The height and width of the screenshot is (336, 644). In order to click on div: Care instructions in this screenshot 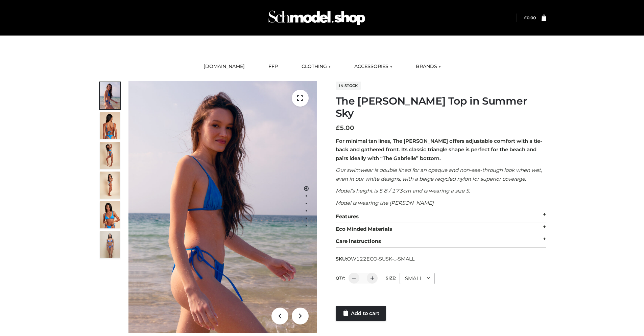, I will do `click(441, 241)`.